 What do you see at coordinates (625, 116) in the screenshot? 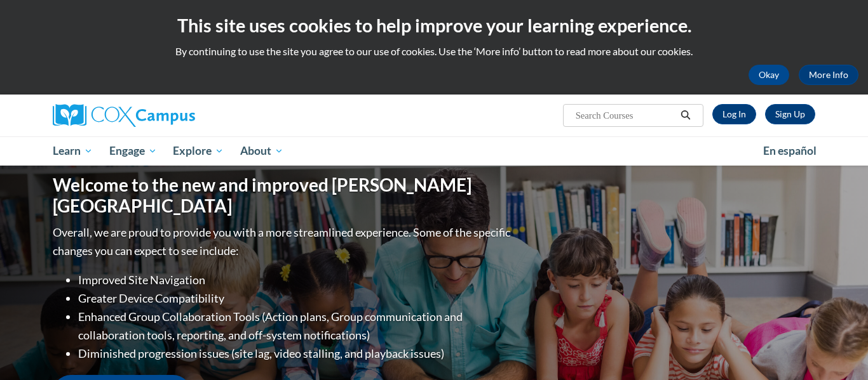
I see `input: Search Courses` at bounding box center [625, 116].